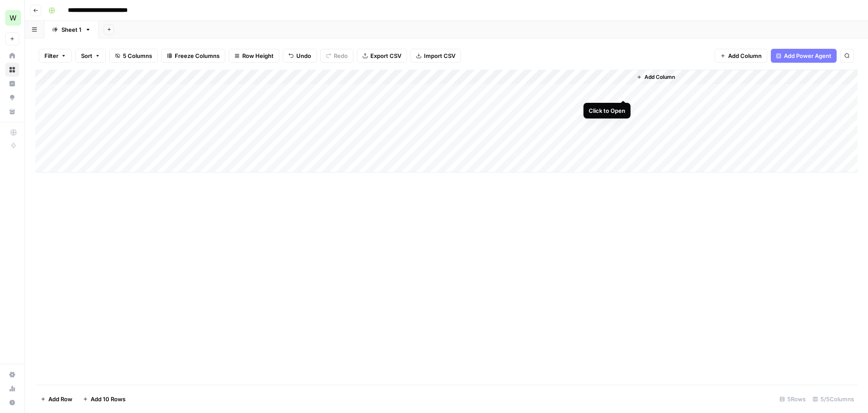 The height and width of the screenshot is (413, 868). What do you see at coordinates (12, 84) in the screenshot?
I see `a: Insights` at bounding box center [12, 84].